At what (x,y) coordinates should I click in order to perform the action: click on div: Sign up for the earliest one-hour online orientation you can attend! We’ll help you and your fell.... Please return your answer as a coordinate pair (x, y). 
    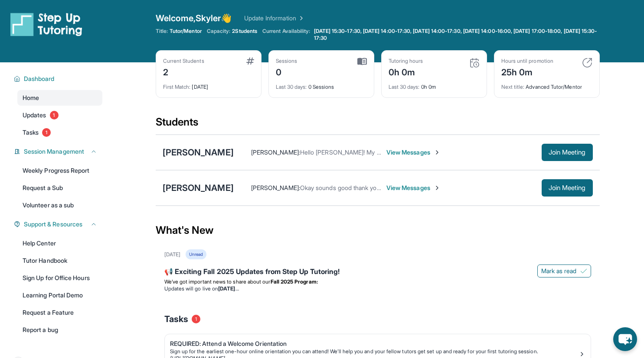
    Looking at the image, I should click on (374, 352).